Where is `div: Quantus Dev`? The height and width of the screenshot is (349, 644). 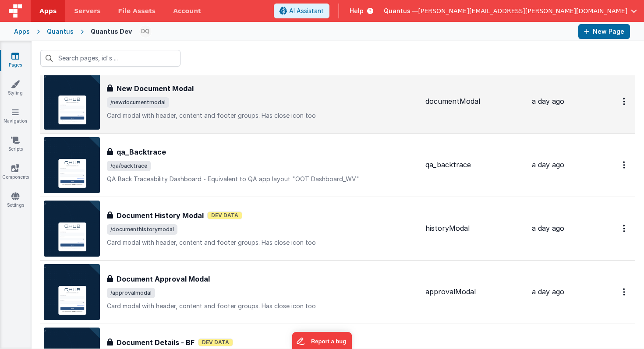
div: Quantus Dev is located at coordinates (111, 32).